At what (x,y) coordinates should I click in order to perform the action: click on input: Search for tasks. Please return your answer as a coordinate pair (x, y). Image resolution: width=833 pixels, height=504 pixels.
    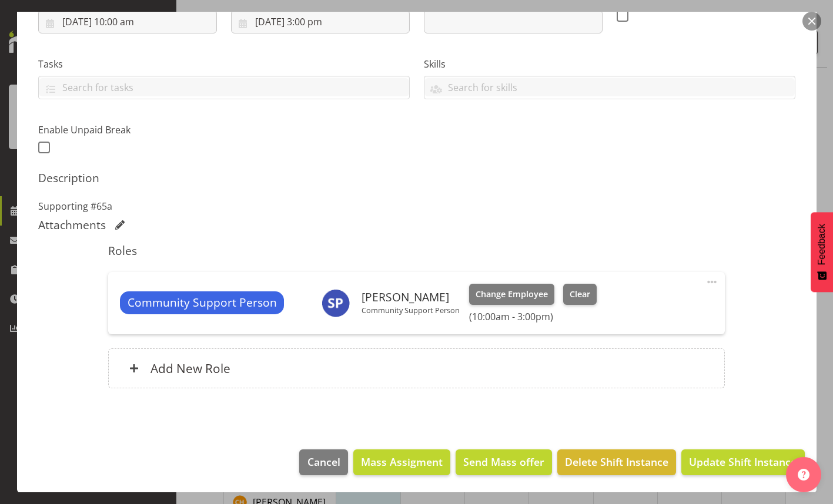
    Looking at the image, I should click on (224, 87).